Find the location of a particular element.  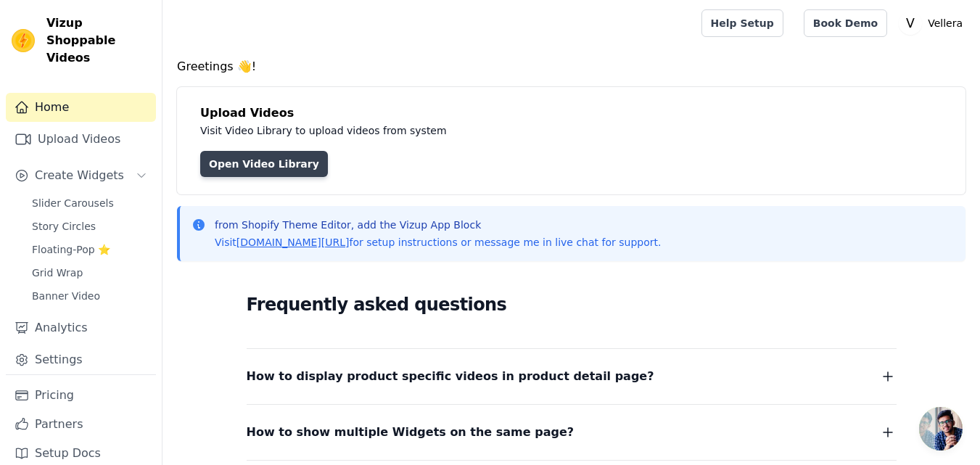

p: Visit Video Library to upload videos from system is located at coordinates (525, 130).